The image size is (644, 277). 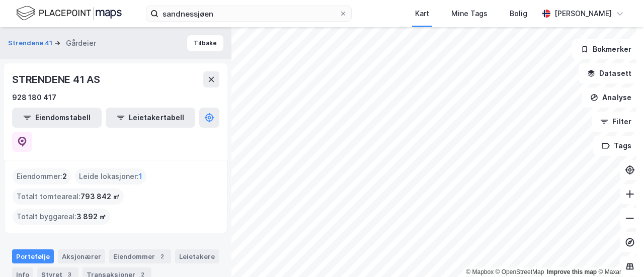 What do you see at coordinates (248, 14) in the screenshot?
I see `input: Søk på adresse, matrikkel, gårdeiere, leietakere eller personer` at bounding box center [248, 14].